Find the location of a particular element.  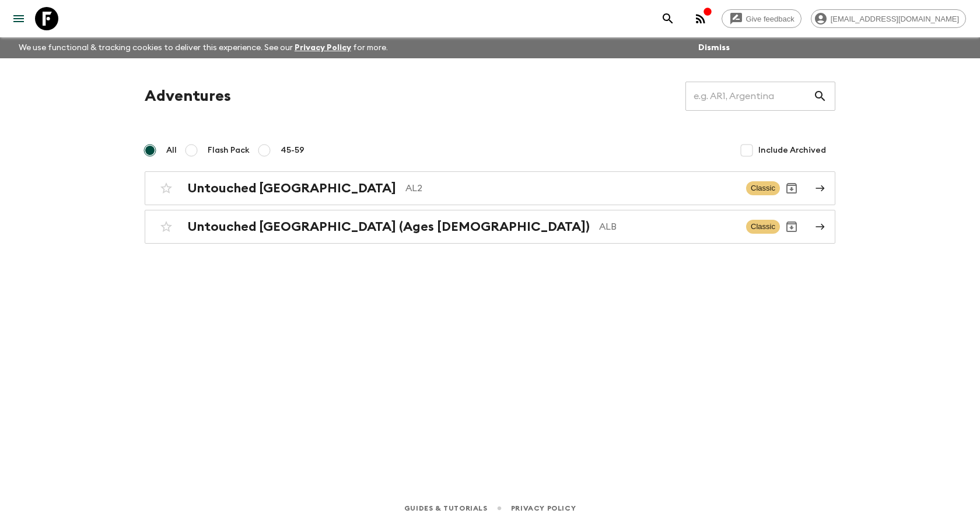

button: Dismiss is located at coordinates (713, 47).